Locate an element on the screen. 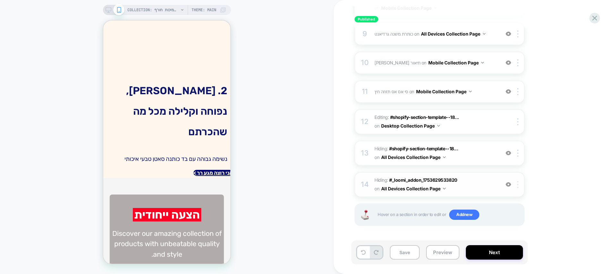  button: Preview is located at coordinates (443, 252).